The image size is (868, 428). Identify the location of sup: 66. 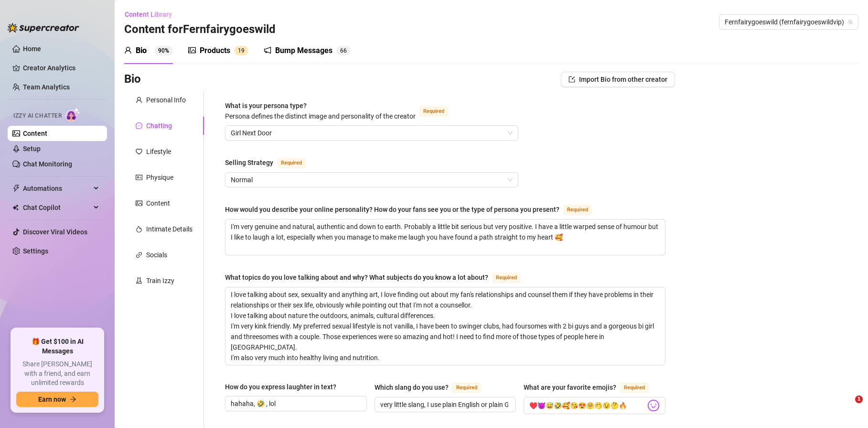
(344, 50).